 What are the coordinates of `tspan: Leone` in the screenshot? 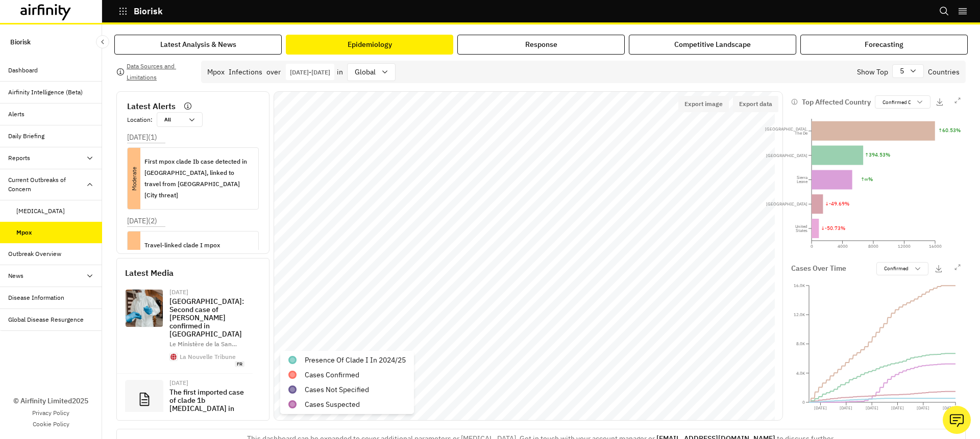 It's located at (802, 182).